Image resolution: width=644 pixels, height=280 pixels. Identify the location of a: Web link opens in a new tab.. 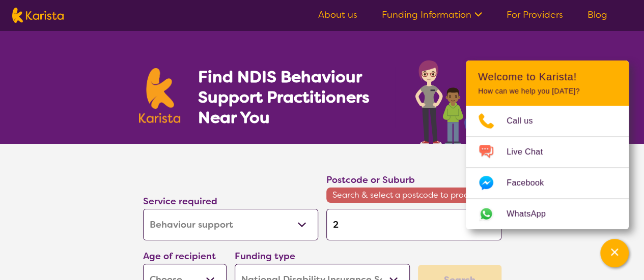
(547, 214).